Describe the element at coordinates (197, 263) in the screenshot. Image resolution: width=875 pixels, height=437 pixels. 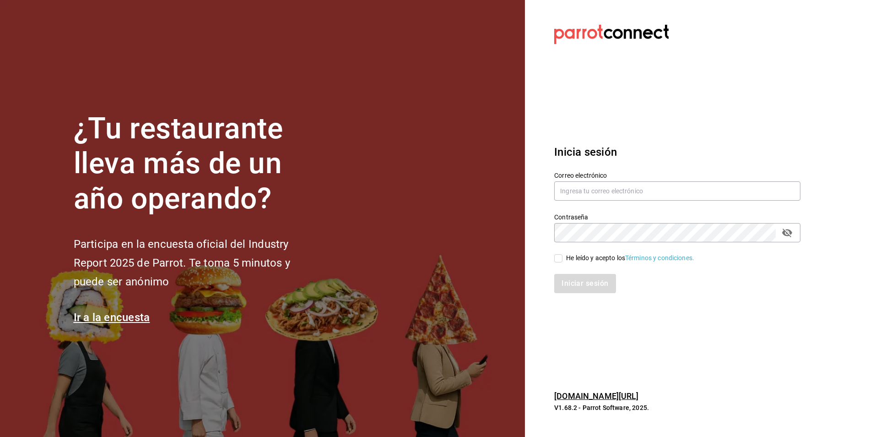
I see `h2: Participa en la encuesta oficial del Industry Report 2025 de Parrot. Te toma 5 minutos y puede se...` at that location.